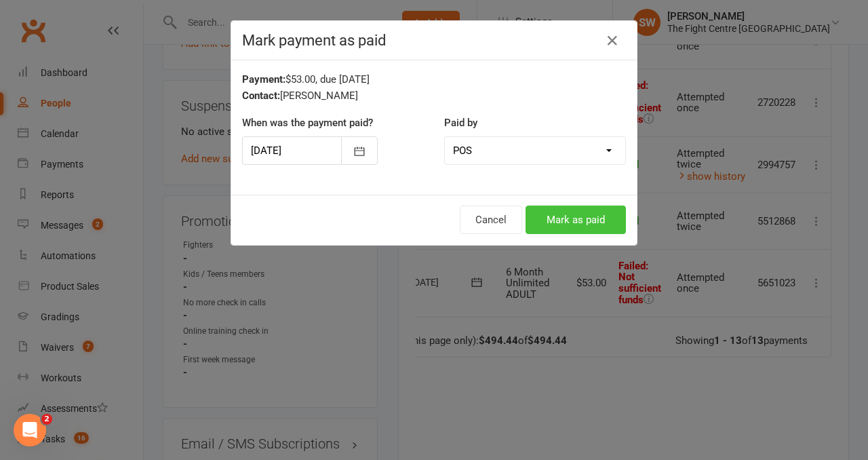  What do you see at coordinates (576, 220) in the screenshot?
I see `button: Mark as paid` at bounding box center [576, 220].